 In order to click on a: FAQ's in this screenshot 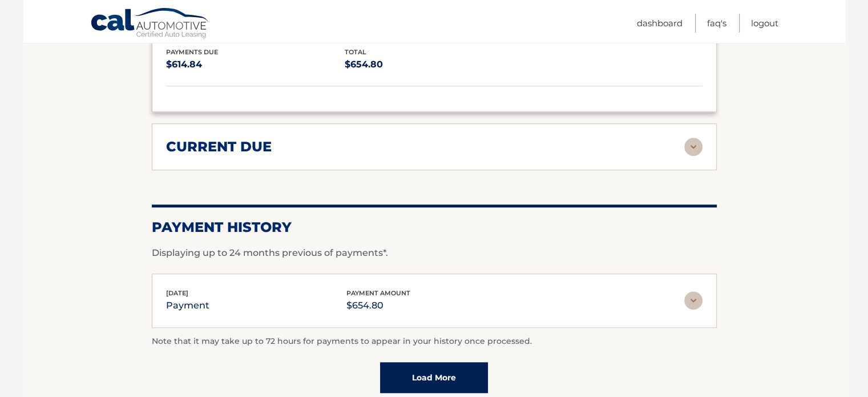, I will do `click(717, 23)`.